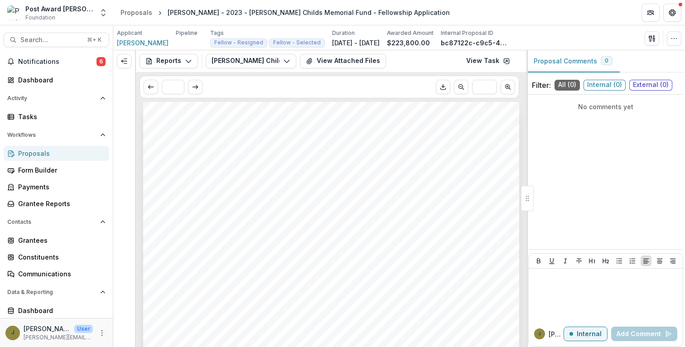  Describe the element at coordinates (60, 274) in the screenshot. I see `div: Communications` at that location.